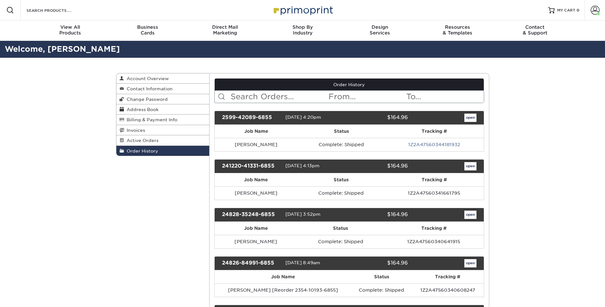 The height and width of the screenshot is (307, 605). Describe the element at coordinates (302, 30) in the screenshot. I see `div: Industry` at that location.